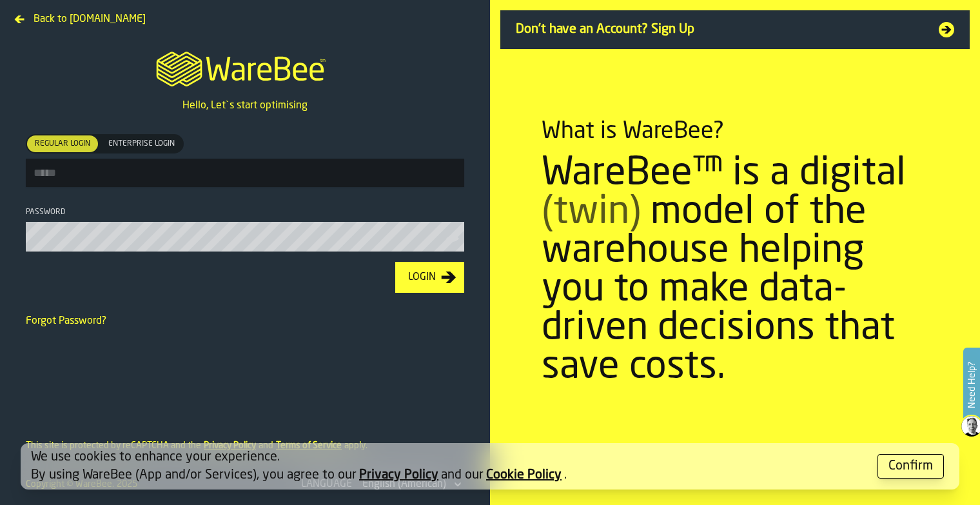  What do you see at coordinates (244, 67) in the screenshot?
I see `a: logo-header` at bounding box center [244, 67].